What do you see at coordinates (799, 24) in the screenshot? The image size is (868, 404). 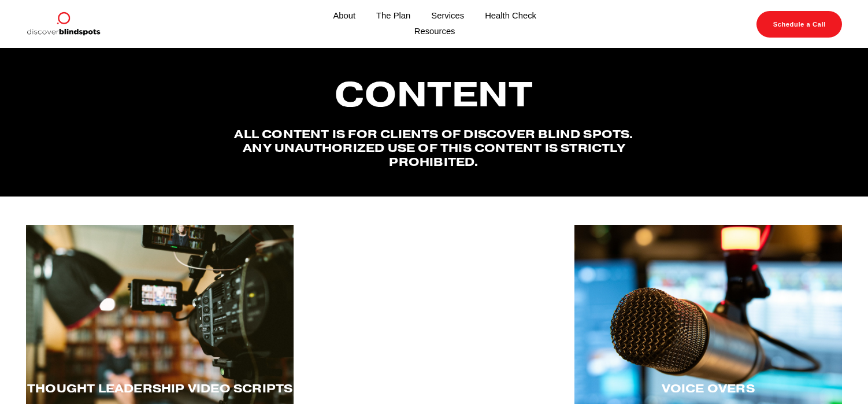 I see `a: Schedule a Call` at bounding box center [799, 24].